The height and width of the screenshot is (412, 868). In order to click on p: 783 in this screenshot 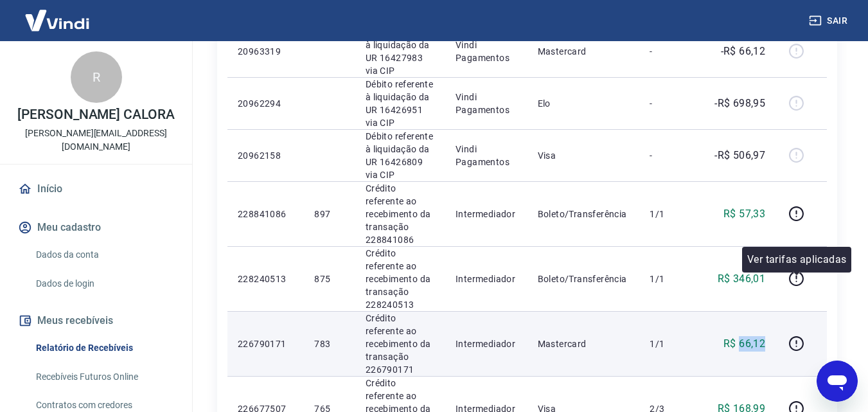, I will do `click(329, 344)`.